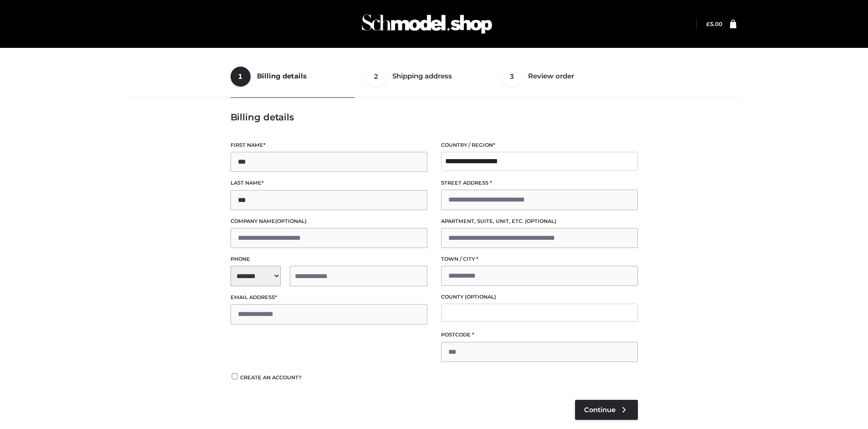  What do you see at coordinates (329, 297) in the screenshot?
I see `label: Email address` at bounding box center [329, 297].